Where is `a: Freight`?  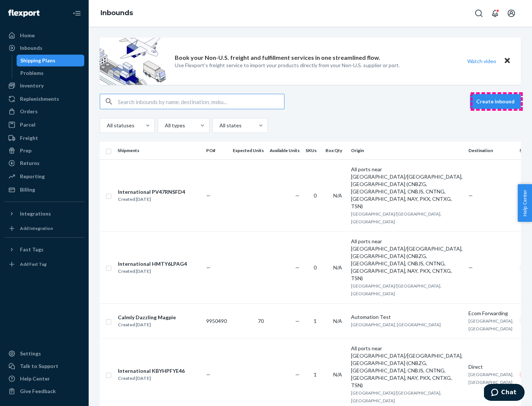
a: Freight is located at coordinates (44, 138).